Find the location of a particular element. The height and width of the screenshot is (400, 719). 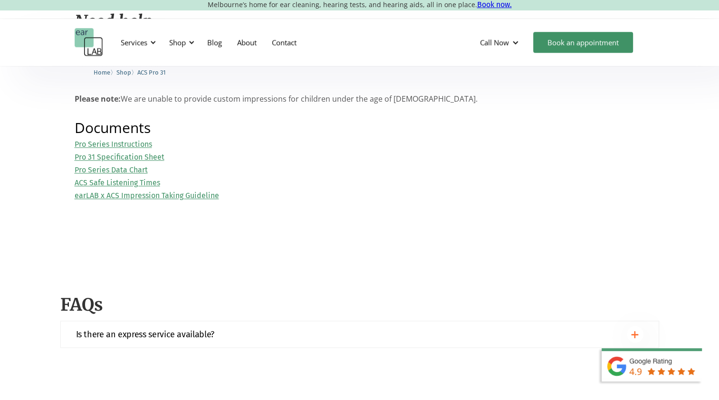

span: Shop is located at coordinates (123, 72).